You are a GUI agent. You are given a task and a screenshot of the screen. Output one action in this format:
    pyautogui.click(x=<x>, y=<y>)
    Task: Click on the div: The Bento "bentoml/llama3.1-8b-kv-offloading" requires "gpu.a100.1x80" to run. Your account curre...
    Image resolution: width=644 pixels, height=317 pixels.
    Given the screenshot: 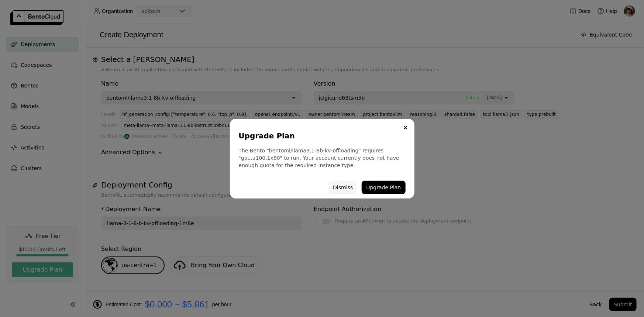 What is the action you would take?
    pyautogui.click(x=322, y=158)
    